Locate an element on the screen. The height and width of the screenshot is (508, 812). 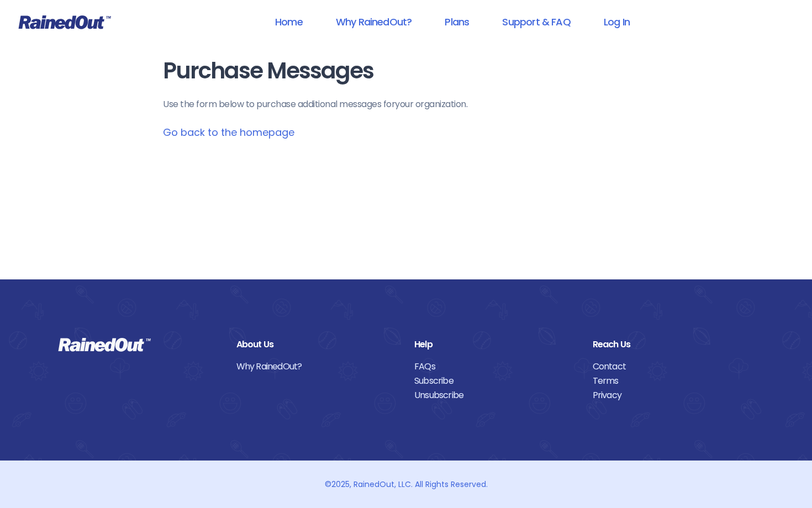
div: Help is located at coordinates (495, 345).